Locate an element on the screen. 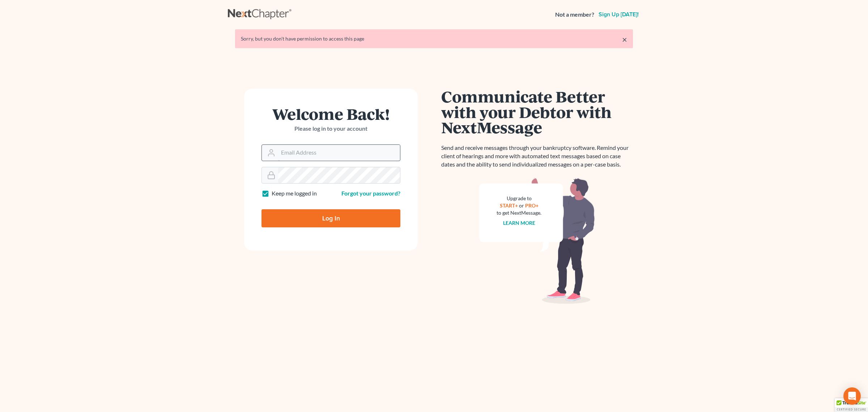  div: Sorry, but you don't have permission to access this page is located at coordinates (434, 39).